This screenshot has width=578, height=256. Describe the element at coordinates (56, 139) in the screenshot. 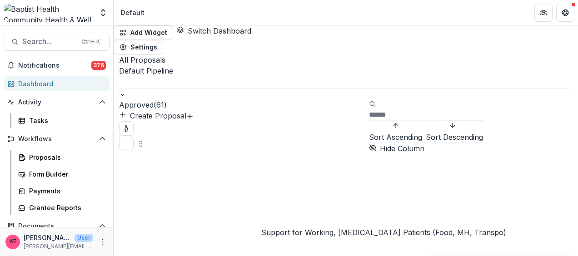

I see `span: Workflows` at that location.